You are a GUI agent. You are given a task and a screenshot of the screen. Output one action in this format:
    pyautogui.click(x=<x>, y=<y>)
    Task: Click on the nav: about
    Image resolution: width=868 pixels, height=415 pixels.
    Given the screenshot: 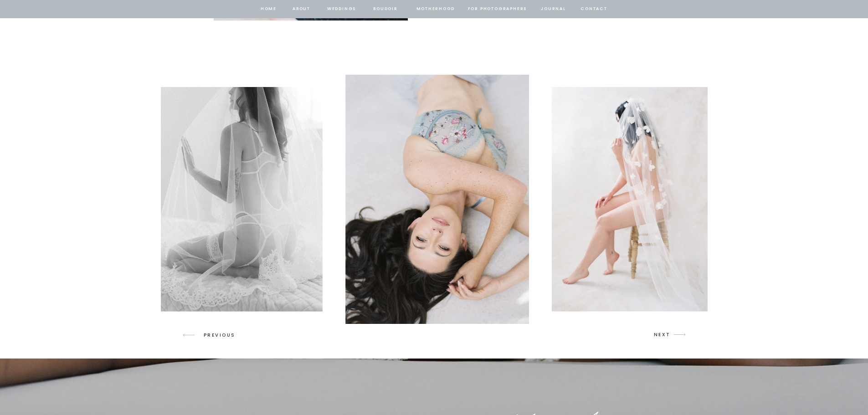 What is the action you would take?
    pyautogui.click(x=301, y=9)
    